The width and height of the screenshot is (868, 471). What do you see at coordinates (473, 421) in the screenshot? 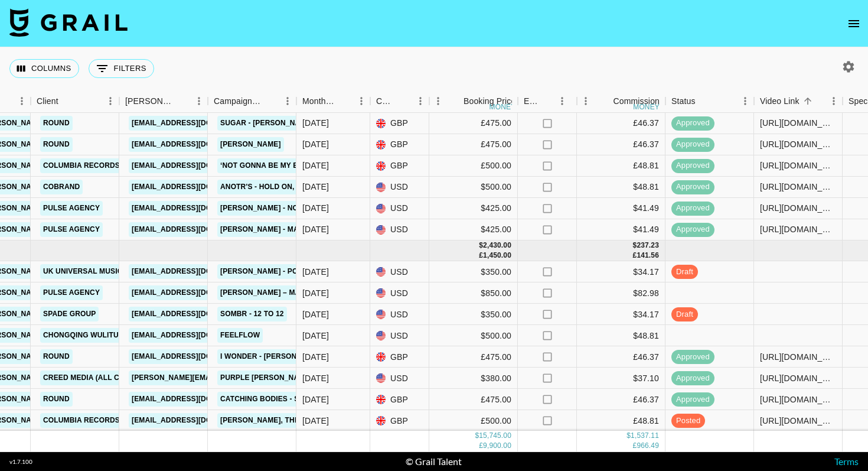
I see `div: £500.00` at bounding box center [473, 421].